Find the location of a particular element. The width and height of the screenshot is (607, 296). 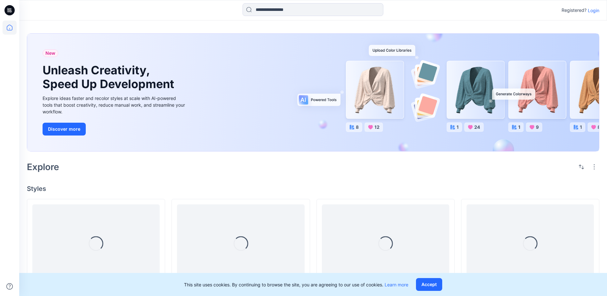

h4: Styles is located at coordinates (313, 189).